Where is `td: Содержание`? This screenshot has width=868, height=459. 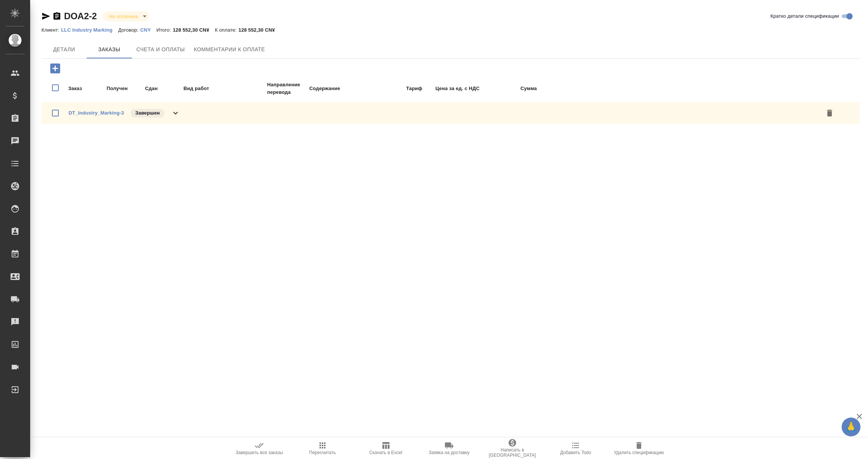
td: Содержание is located at coordinates (339, 88).